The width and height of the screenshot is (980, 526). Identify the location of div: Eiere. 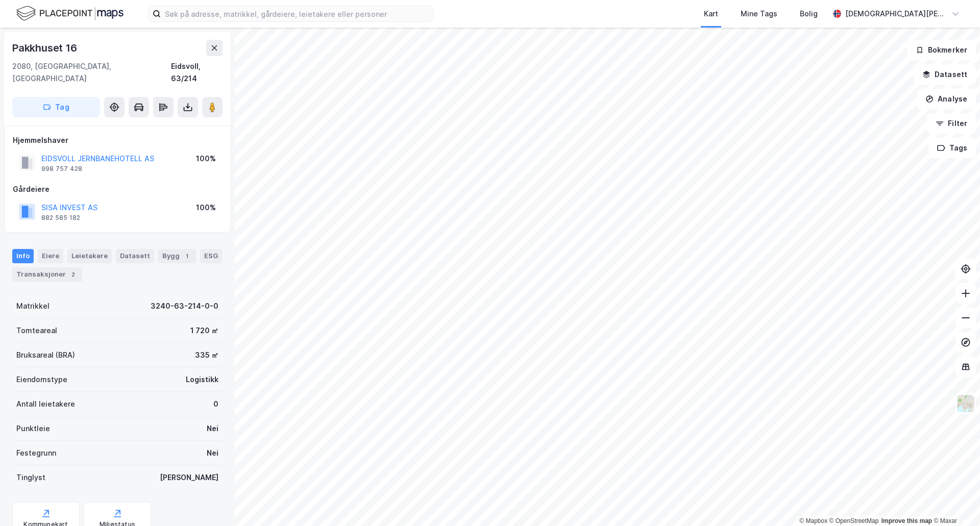
(51, 257).